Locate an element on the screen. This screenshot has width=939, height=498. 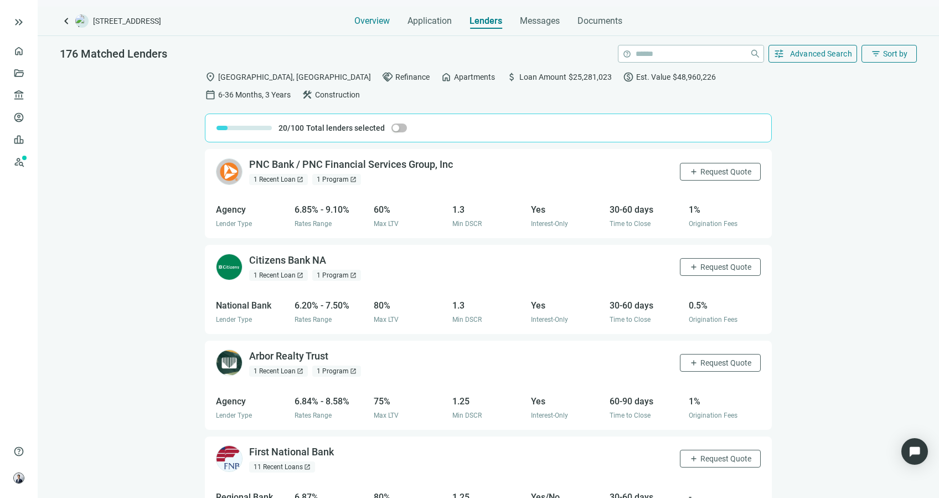
span: calendar_today is located at coordinates (210, 95).